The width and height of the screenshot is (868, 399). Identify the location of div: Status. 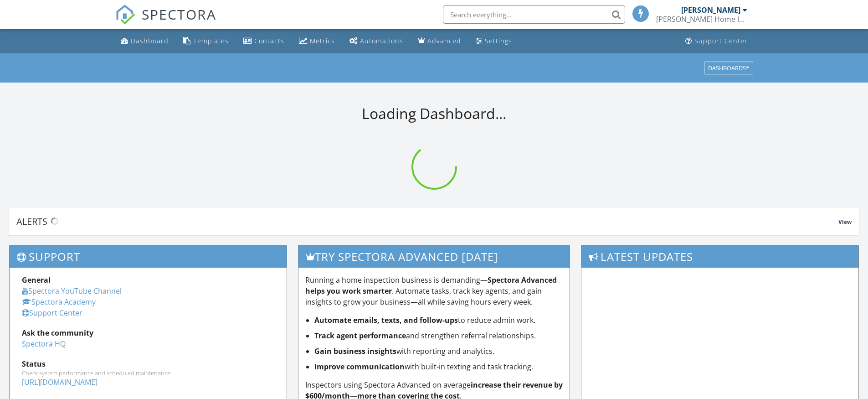
(148, 364).